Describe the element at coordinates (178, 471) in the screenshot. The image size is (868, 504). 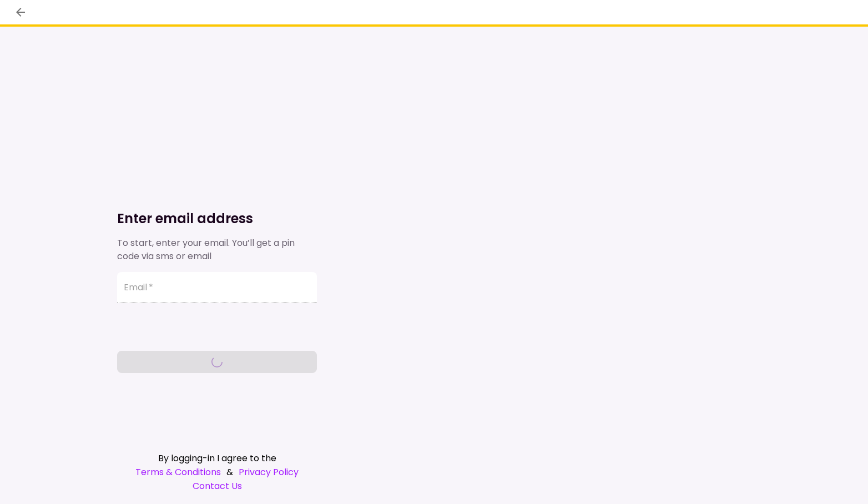
I see `a: Terms & Conditions` at that location.